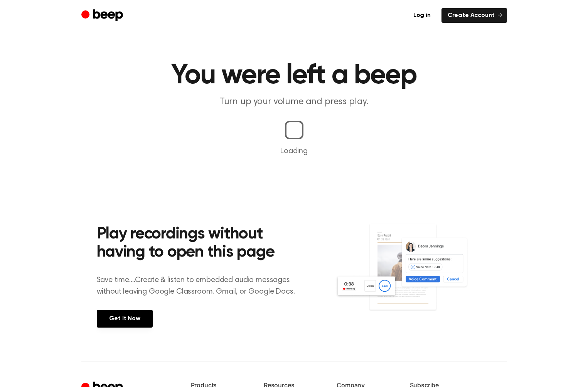 This screenshot has height=387, width=588. Describe the element at coordinates (103, 15) in the screenshot. I see `a: Beep` at that location.